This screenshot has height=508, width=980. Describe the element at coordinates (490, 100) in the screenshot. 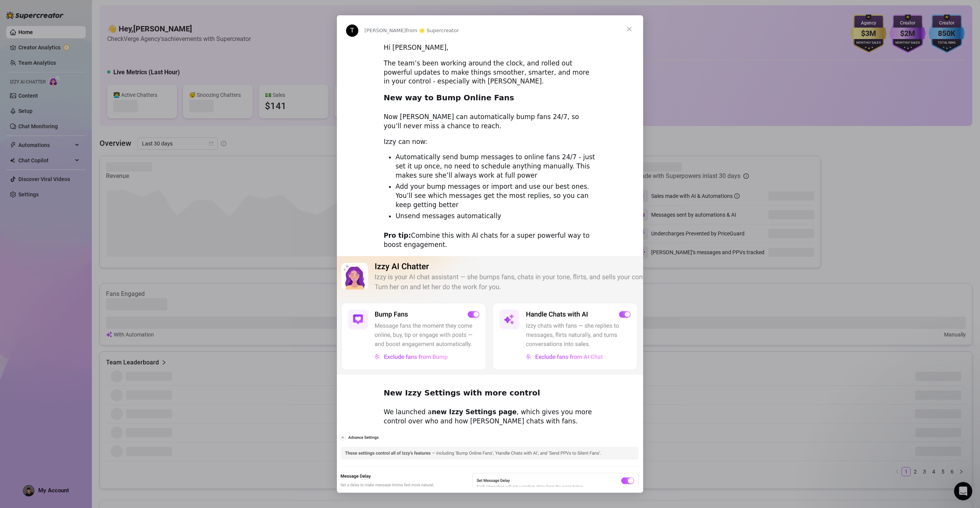

I see `h2: New way to Bump Online Fans` at that location.